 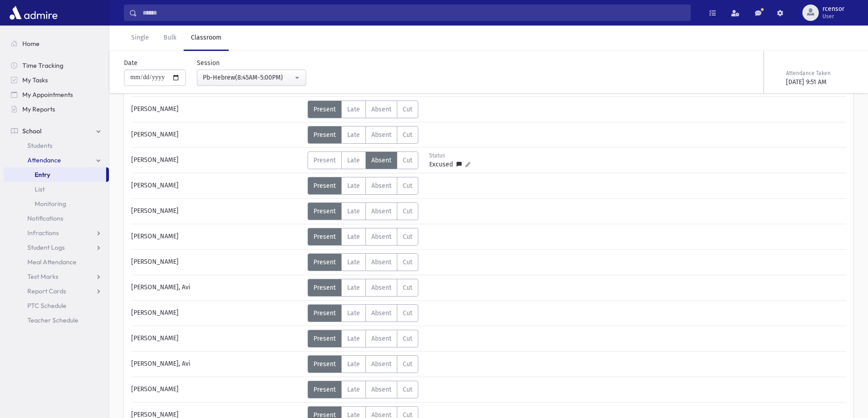 I want to click on a: Bulk, so click(x=170, y=38).